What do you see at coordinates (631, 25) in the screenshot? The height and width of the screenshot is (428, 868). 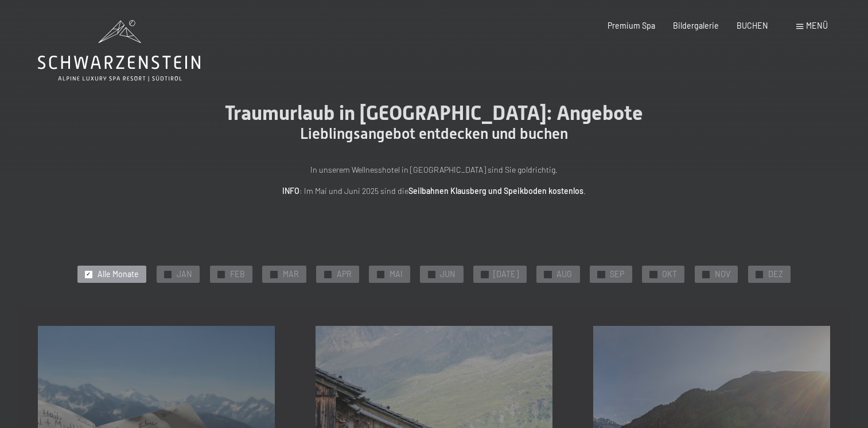 I see `a: Premium Spa` at bounding box center [631, 25].